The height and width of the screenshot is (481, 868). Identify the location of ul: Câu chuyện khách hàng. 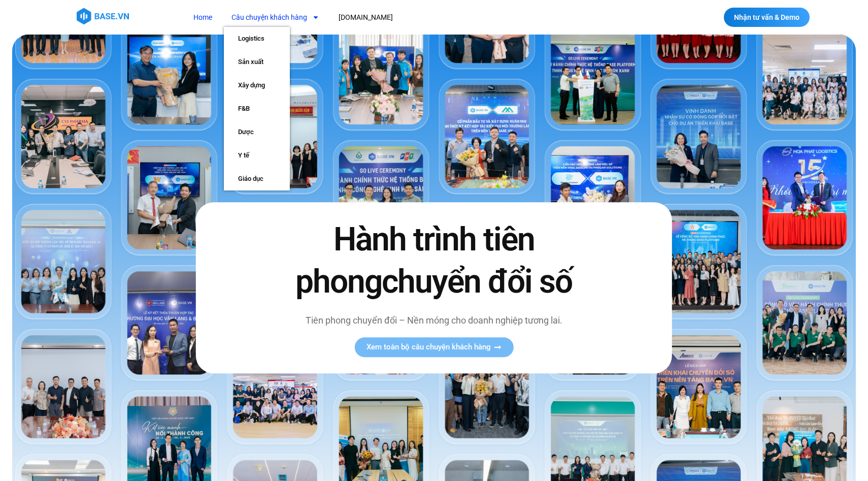
(257, 109).